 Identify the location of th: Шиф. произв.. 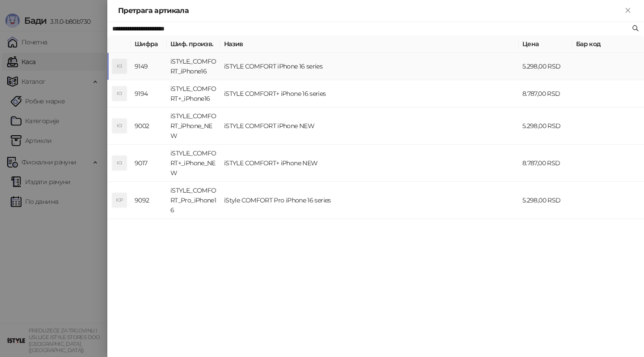
(193, 44).